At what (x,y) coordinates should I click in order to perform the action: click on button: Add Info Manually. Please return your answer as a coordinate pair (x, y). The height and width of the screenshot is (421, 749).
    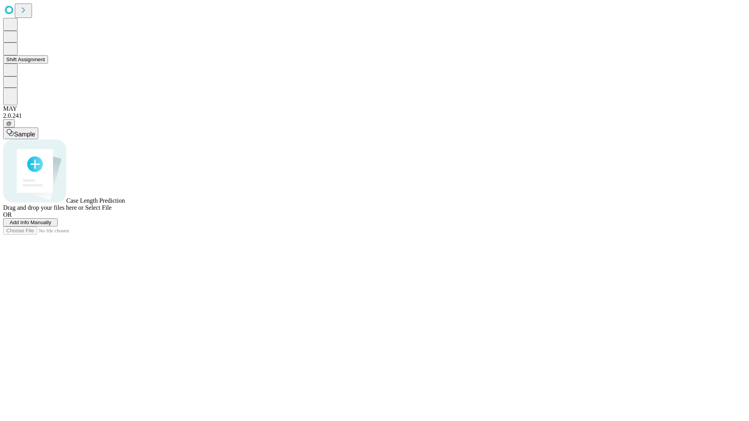
    Looking at the image, I should click on (30, 222).